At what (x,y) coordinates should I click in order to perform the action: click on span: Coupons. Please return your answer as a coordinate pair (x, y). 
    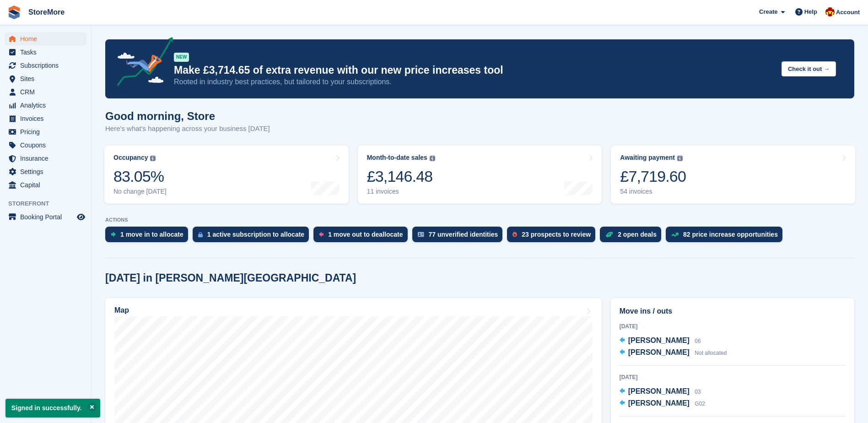
    Looking at the image, I should click on (47, 145).